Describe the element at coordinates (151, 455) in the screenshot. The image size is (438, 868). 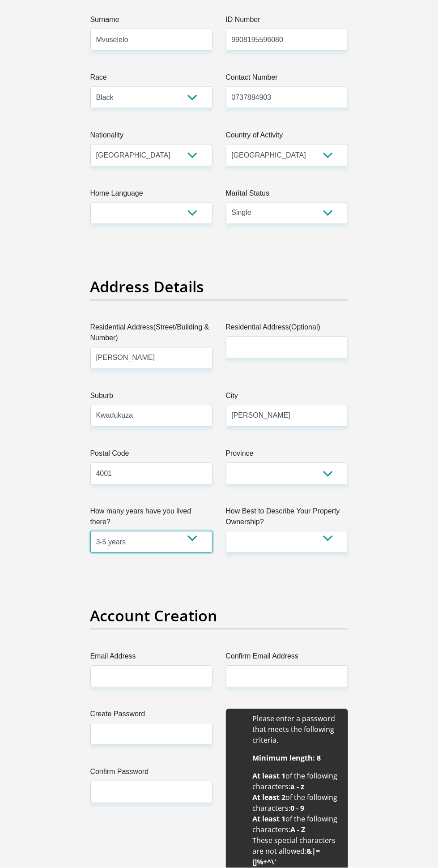
I see `label: Postal Code` at that location.